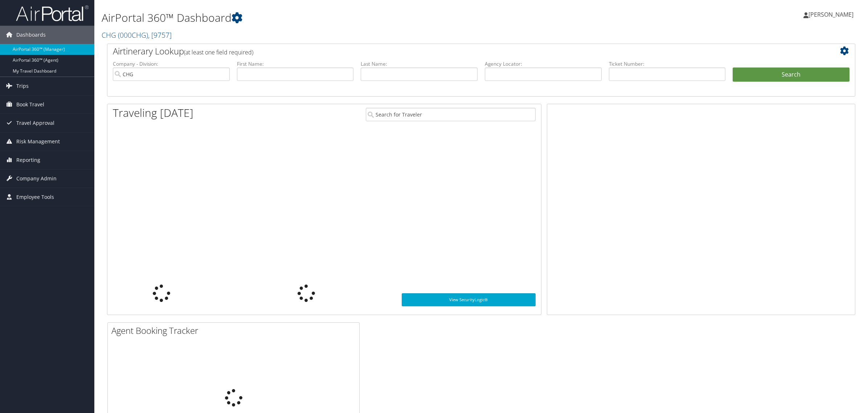  What do you see at coordinates (23, 86) in the screenshot?
I see `span: Trips` at bounding box center [23, 86].